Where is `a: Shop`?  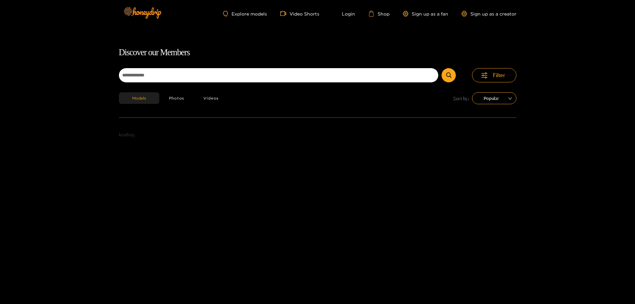
a: Shop is located at coordinates (379, 14).